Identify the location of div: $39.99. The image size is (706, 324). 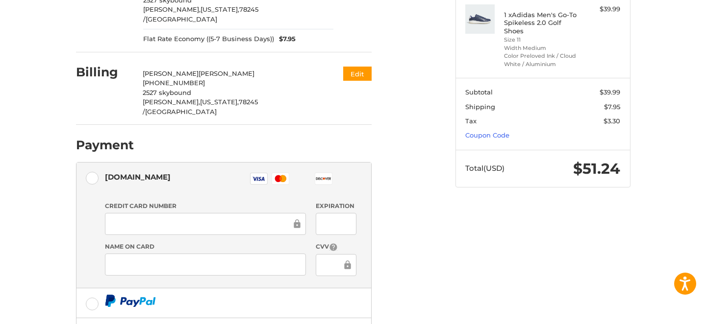
(600, 9).